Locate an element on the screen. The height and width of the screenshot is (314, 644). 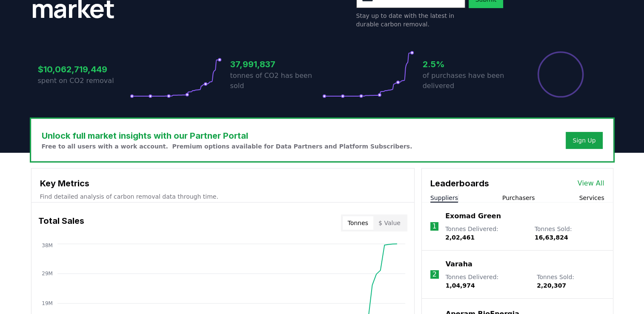
button: Services is located at coordinates (591, 198).